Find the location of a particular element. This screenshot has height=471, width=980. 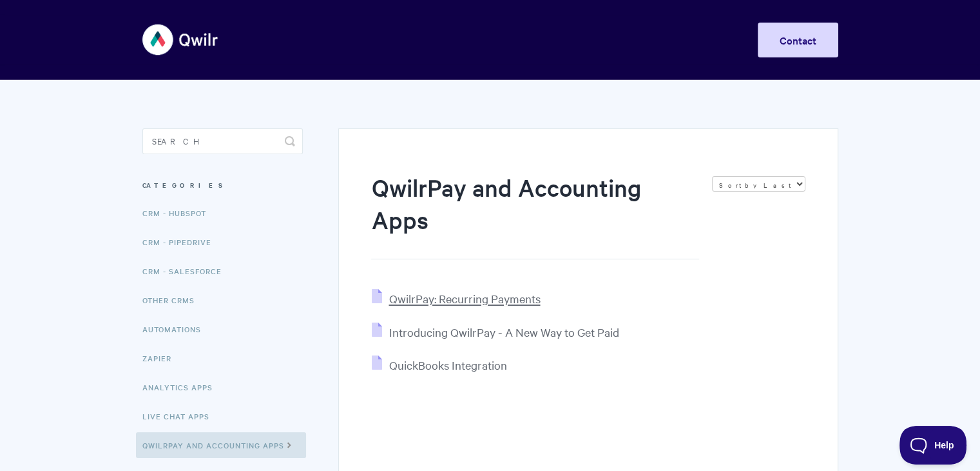

a: Zapier is located at coordinates (162, 358).